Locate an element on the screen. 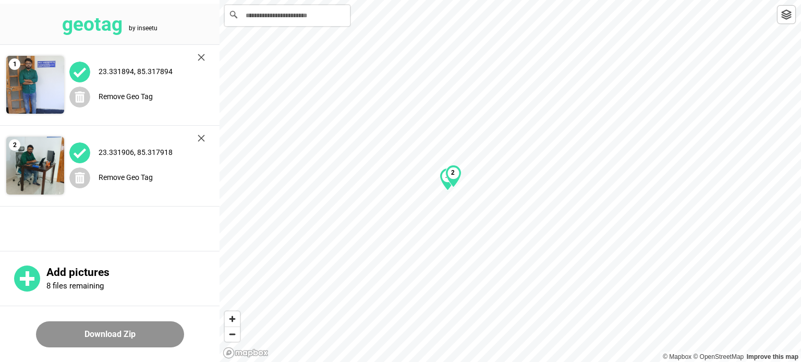 The height and width of the screenshot is (362, 801). label: 23.331894, 85.317894 is located at coordinates (136, 71).